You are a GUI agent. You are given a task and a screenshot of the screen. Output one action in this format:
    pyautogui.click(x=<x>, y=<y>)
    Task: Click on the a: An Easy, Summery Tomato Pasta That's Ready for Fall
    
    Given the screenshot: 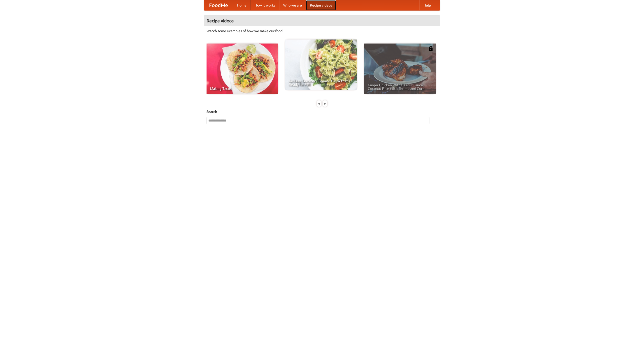 What is the action you would take?
    pyautogui.click(x=321, y=65)
    